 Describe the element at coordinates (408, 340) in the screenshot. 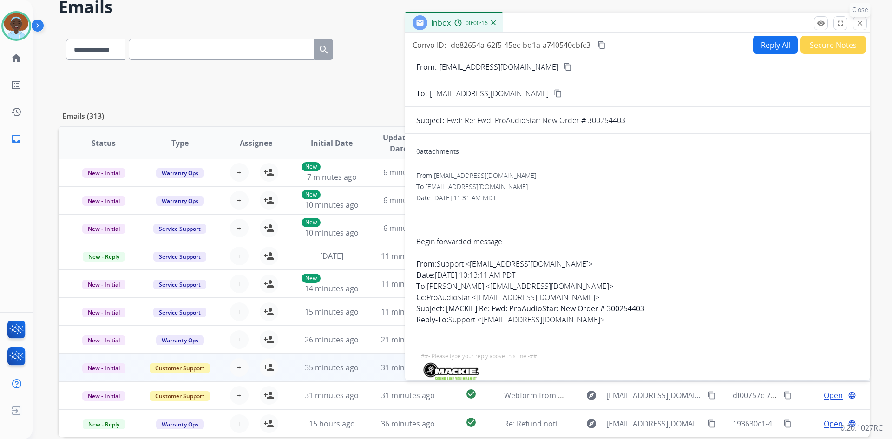

I see `span: 21 minutes ago` at that location.